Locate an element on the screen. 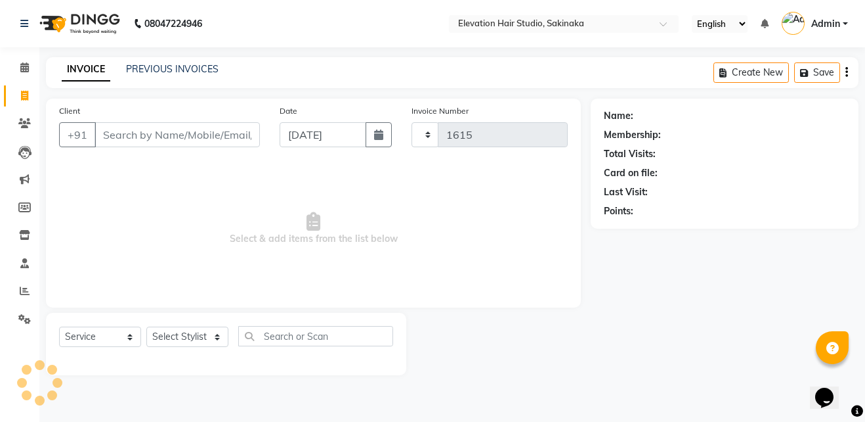 This screenshot has height=422, width=865. span: Admin is located at coordinates (826, 24).